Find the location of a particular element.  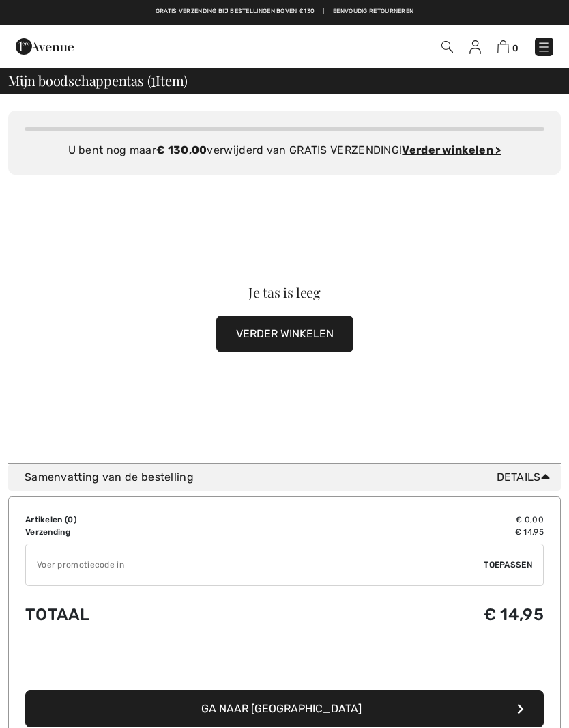

img: Mijn gegevens is located at coordinates (475, 47).